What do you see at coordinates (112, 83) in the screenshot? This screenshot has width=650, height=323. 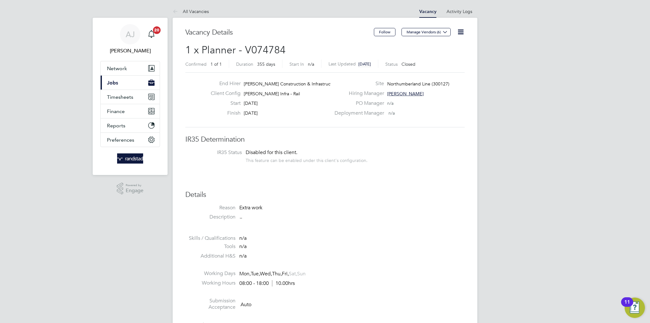 I see `span: Jobs` at bounding box center [112, 83].